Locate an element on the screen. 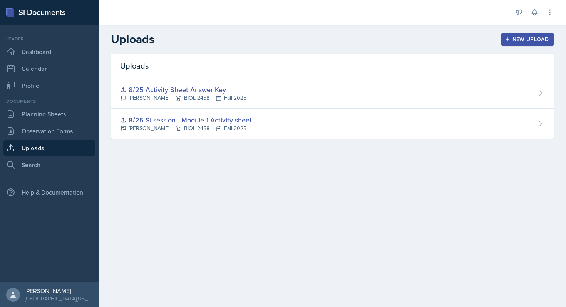 The image size is (566, 307). a: Dashboard is located at coordinates (49, 52).